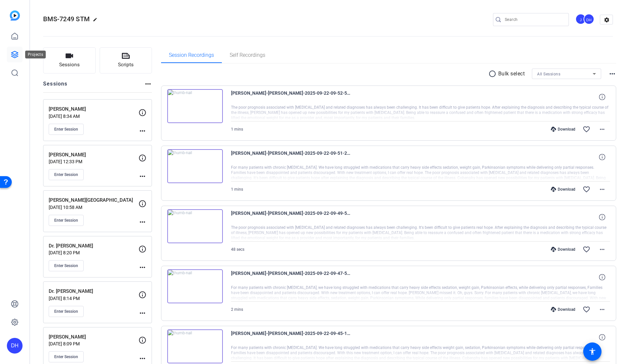 The height and width of the screenshot is (364, 626). Describe the element at coordinates (493, 74) in the screenshot. I see `mat-icon: radio_button_unchecked` at that location.